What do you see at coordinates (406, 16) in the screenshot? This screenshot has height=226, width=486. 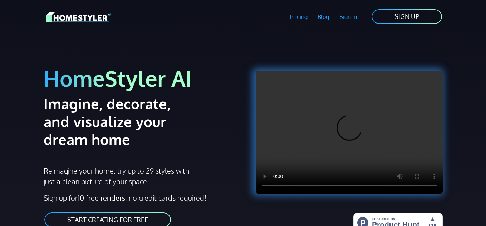 I see `a: SIGN UP` at bounding box center [406, 16].